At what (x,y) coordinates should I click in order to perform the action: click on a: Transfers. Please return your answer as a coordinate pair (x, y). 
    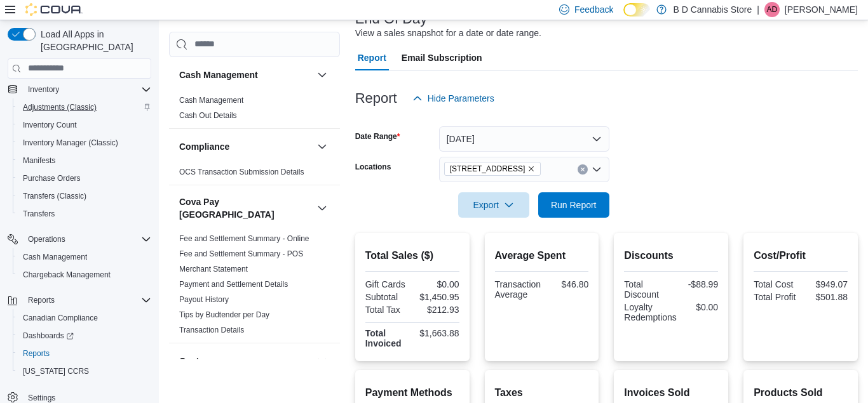
    Looking at the image, I should click on (39, 214).